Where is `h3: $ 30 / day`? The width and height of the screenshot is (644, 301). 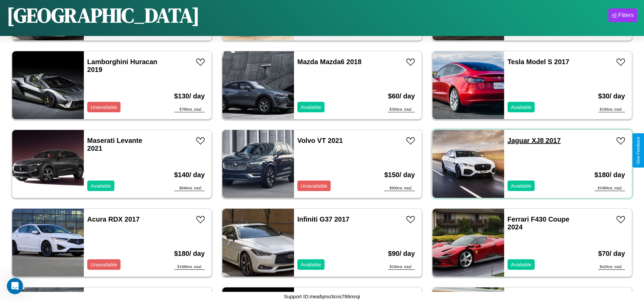
h3: $ 30 / day is located at coordinates (612, 96).